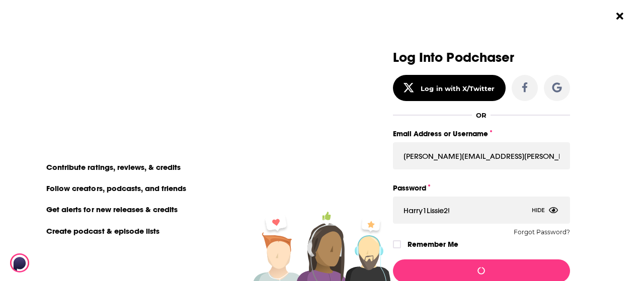 The image size is (644, 281). I want to click on li: Contribute ratings, reviews, & credits, so click(114, 167).